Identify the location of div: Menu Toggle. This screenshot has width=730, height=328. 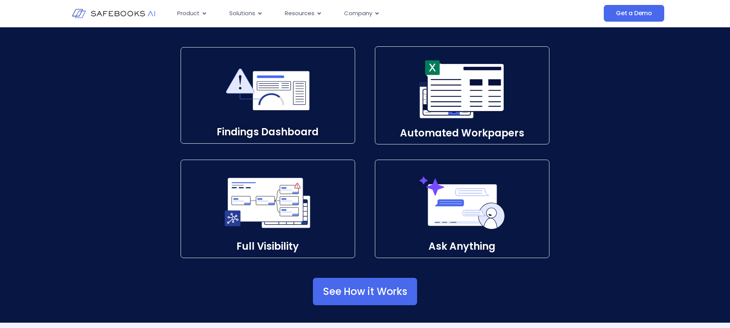
(350, 13).